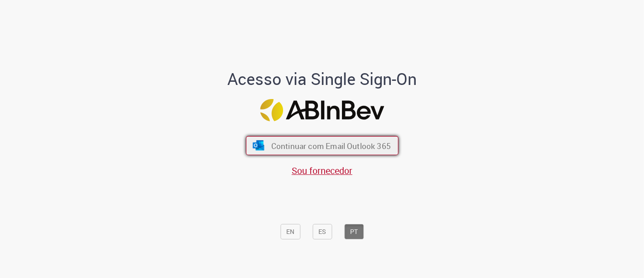 The image size is (644, 278). Describe the element at coordinates (290, 232) in the screenshot. I see `button: EN` at that location.